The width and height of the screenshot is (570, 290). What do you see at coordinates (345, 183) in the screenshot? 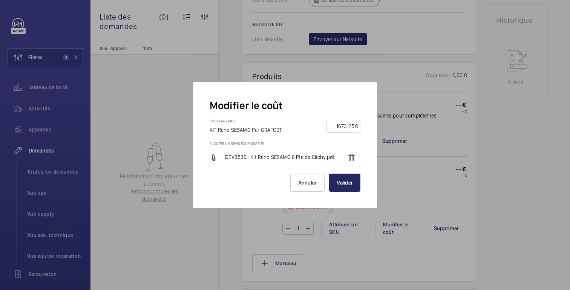
I see `button: Valider` at bounding box center [345, 183].